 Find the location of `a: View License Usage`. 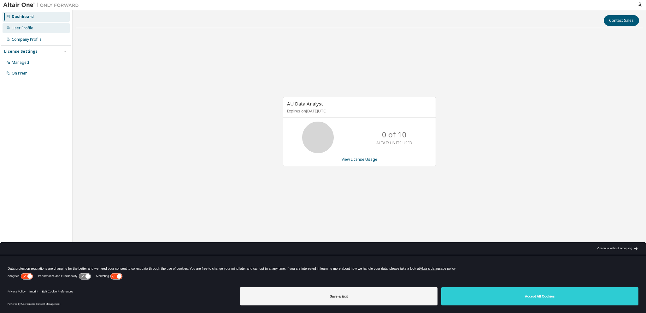

a: View License Usage is located at coordinates (360, 159).